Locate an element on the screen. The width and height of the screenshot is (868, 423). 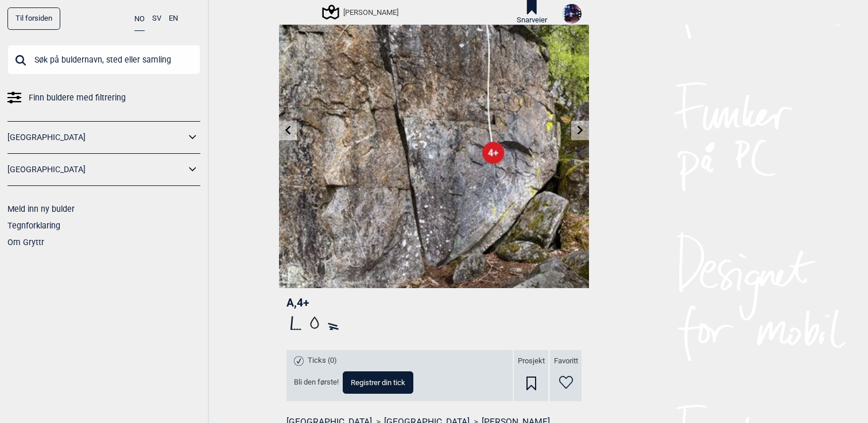
a: Om Gryttr is located at coordinates (26, 242).